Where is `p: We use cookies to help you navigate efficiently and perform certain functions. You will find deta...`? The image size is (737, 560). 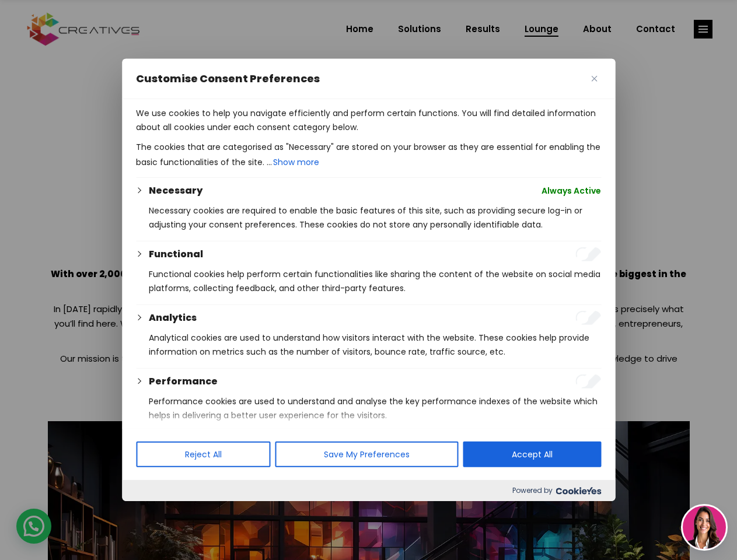 p: We use cookies to help you navigate efficiently and perform certain functions. You will find deta... is located at coordinates (368, 120).